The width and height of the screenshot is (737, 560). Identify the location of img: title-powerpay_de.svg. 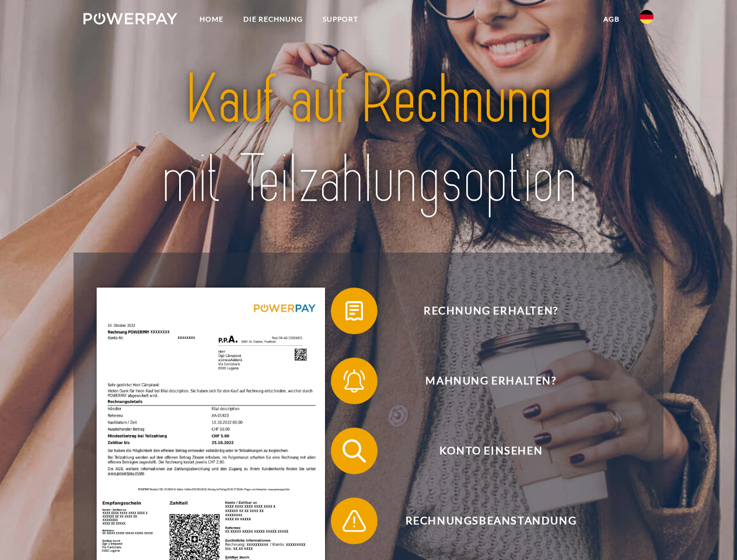
(368, 139).